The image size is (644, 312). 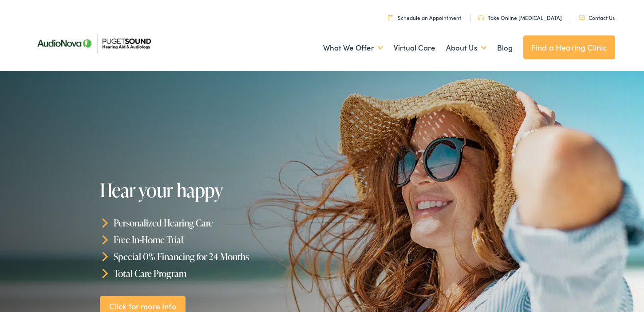 What do you see at coordinates (569, 47) in the screenshot?
I see `a: Find a Hearing Clinic` at bounding box center [569, 47].